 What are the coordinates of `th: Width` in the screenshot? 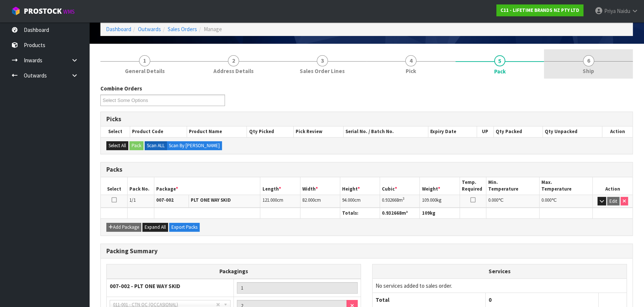 It's located at (319, 186).